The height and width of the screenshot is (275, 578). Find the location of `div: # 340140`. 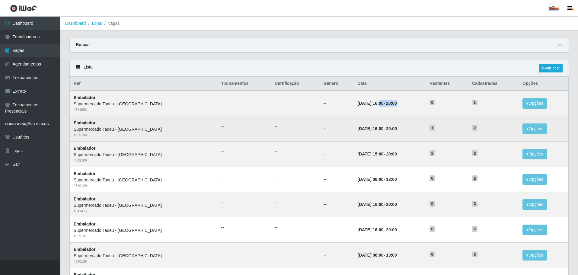

div: # 340140 is located at coordinates (144, 186).